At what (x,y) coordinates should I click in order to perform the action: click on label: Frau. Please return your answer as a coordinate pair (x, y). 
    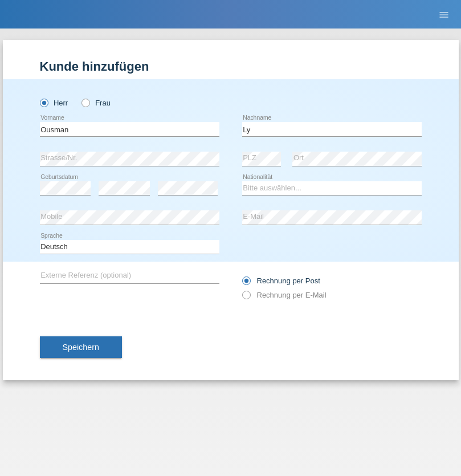
    Looking at the image, I should click on (96, 103).